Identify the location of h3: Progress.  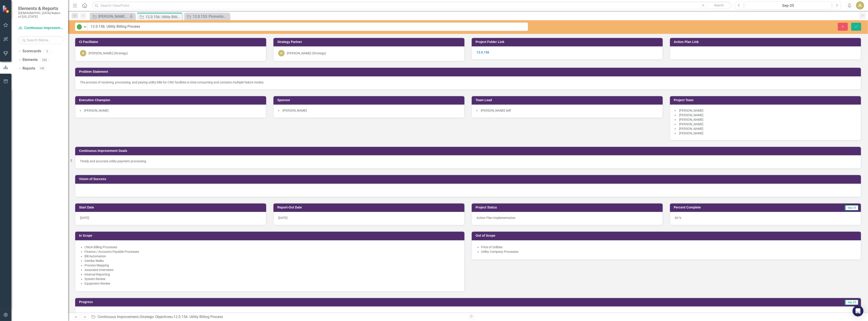
(274, 302).